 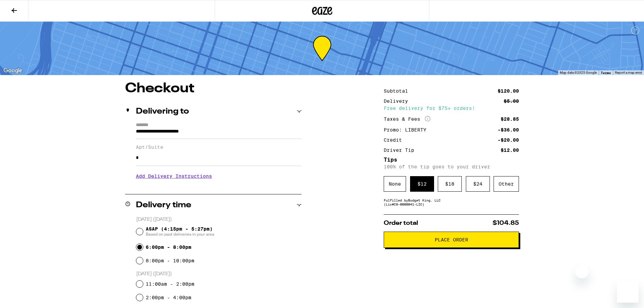 I want to click on span: ASAP (4:15pm - 5:27pm), so click(x=180, y=232).